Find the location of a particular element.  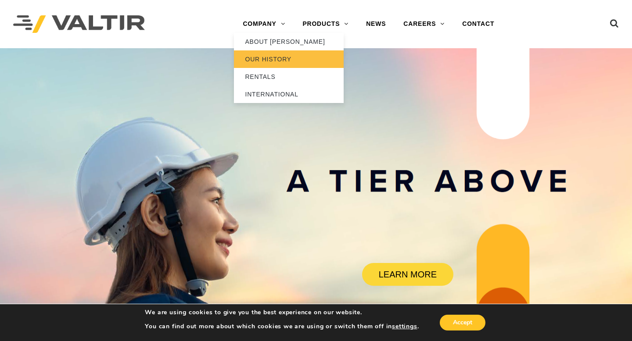

a: COMPANY is located at coordinates (264, 24).